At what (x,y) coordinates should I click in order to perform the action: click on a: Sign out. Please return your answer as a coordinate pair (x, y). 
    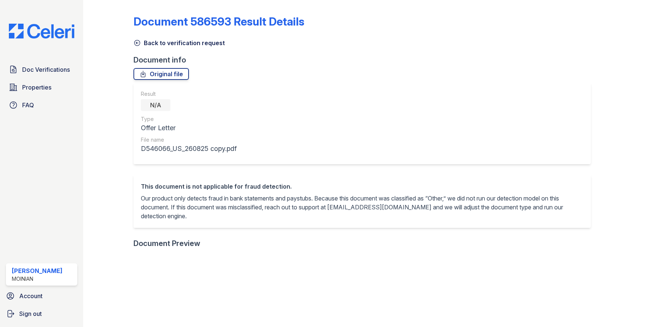
    Looking at the image, I should click on (41, 313).